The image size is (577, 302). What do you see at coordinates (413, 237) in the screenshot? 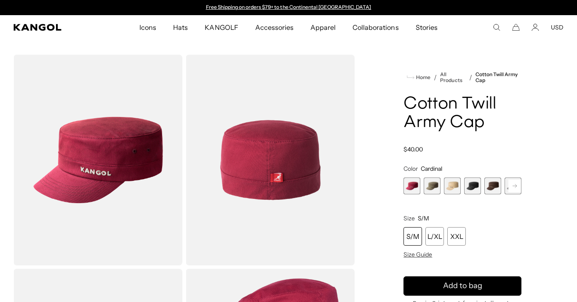
I see `div: S/M` at bounding box center [413, 237].